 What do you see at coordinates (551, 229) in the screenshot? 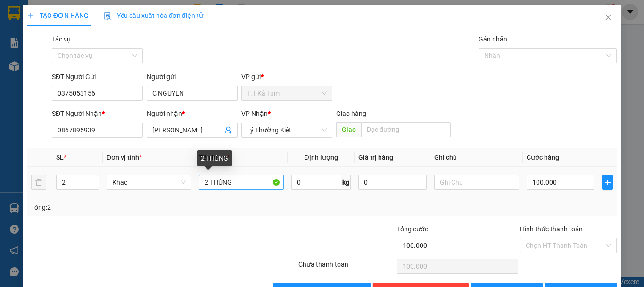
I see `label: Hình thức thanh toán` at bounding box center [551, 229].